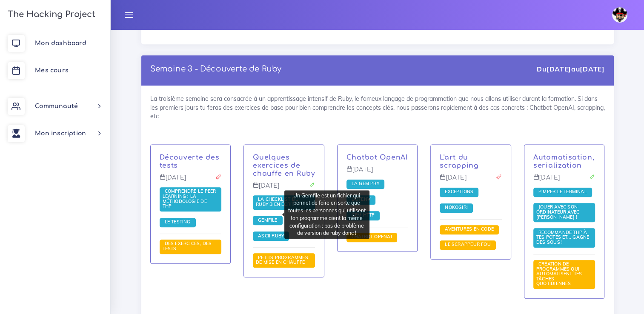 This screenshot has height=314, width=644. What do you see at coordinates (564, 161) in the screenshot?
I see `a: Automatisation, serialization` at bounding box center [564, 161].